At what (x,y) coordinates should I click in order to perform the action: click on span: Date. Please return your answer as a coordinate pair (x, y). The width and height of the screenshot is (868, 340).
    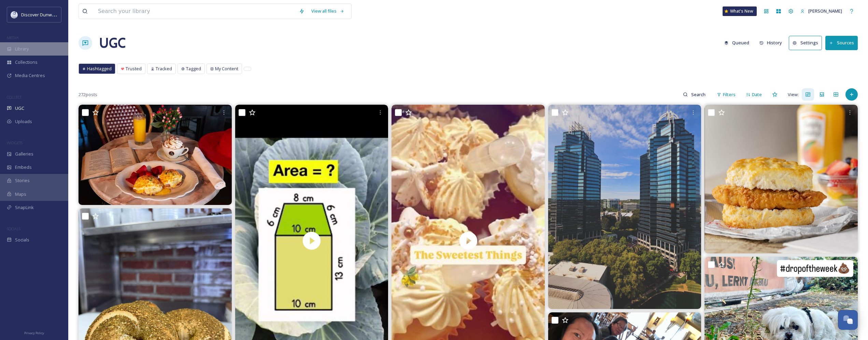
    Looking at the image, I should click on (757, 94).